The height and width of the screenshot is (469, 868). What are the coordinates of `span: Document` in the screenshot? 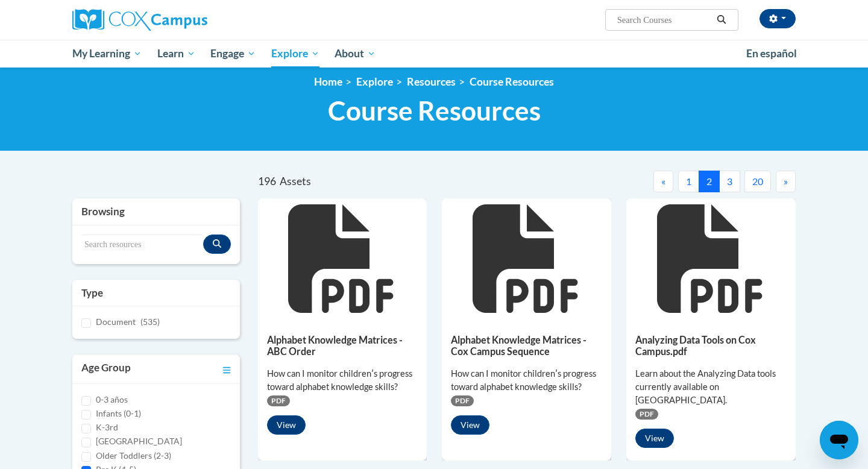 It's located at (115, 322).